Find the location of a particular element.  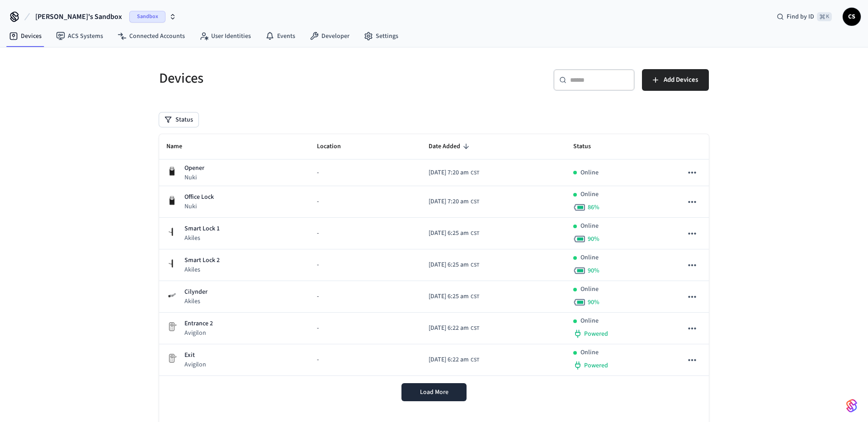

button: CS is located at coordinates (852, 16).